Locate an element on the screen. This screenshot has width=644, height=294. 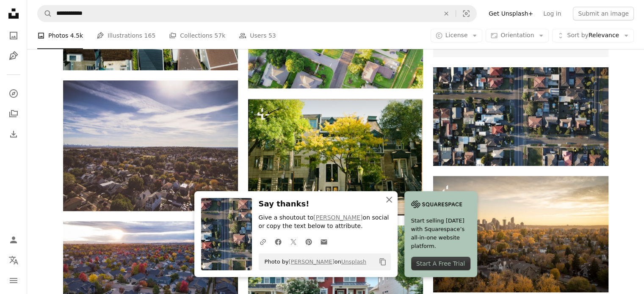
div: Start A Free Trial is located at coordinates (441, 263).